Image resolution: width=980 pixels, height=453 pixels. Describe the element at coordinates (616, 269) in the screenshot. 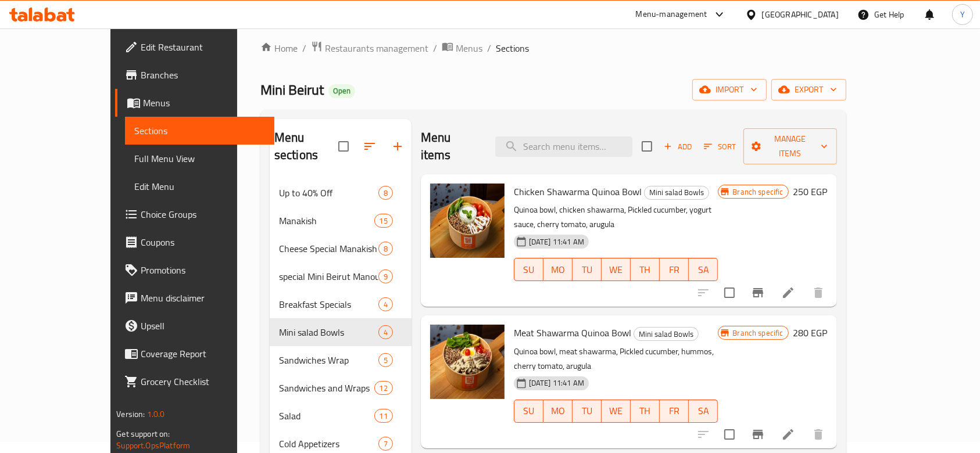

I see `button: WE` at that location.